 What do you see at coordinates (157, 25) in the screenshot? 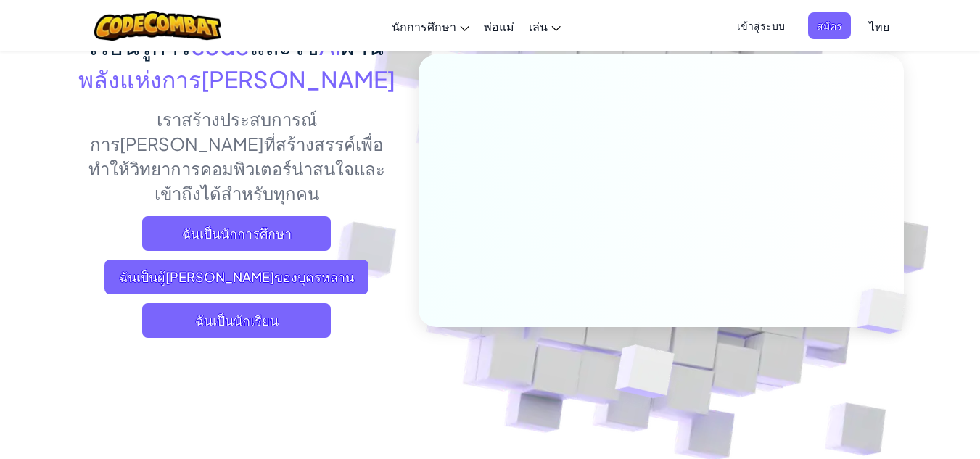
I see `img: CodeCombat logo` at bounding box center [157, 25].